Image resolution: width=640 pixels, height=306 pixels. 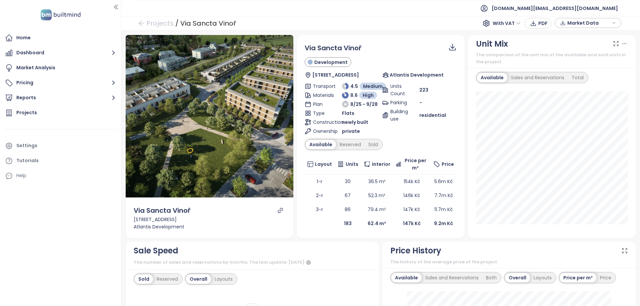 What do you see at coordinates (322, 113) in the screenshot?
I see `span: Type` at bounding box center [322, 113].